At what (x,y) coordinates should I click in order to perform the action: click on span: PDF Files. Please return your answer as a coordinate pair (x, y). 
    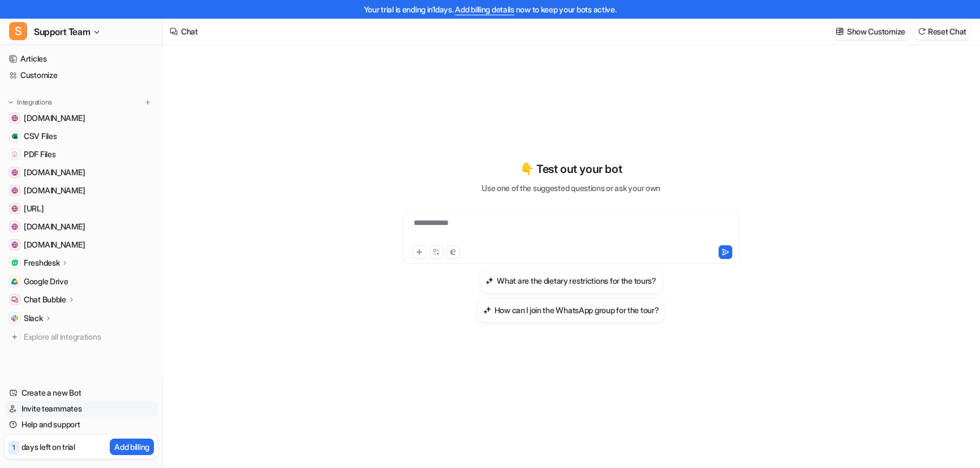
    Looking at the image, I should click on (40, 154).